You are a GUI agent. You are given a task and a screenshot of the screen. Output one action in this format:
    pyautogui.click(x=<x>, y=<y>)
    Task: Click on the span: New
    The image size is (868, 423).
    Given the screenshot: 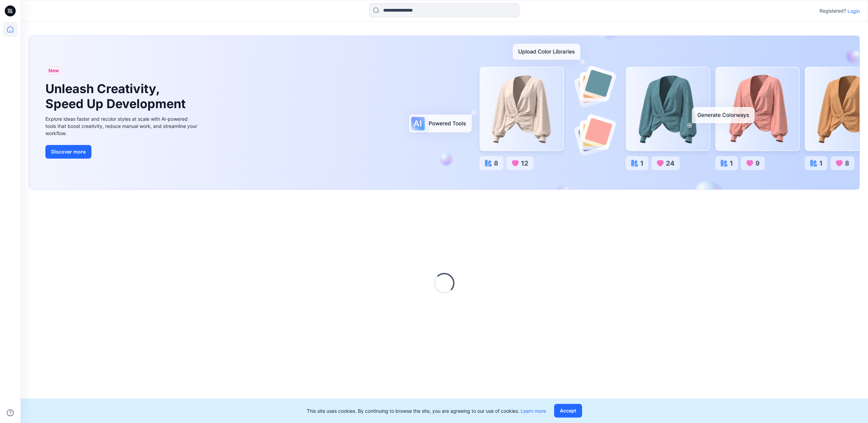 What is the action you would take?
    pyautogui.click(x=54, y=71)
    